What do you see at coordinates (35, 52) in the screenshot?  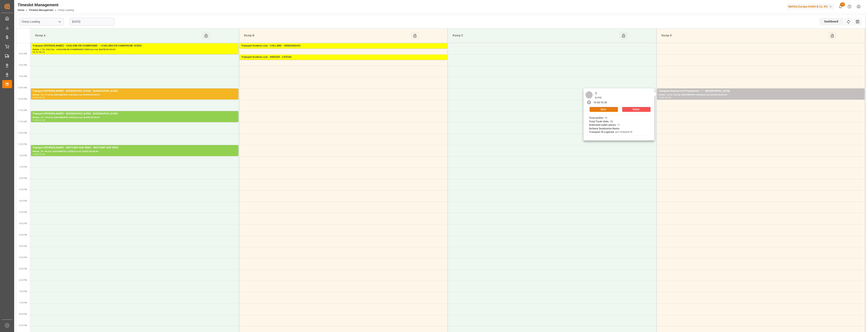 I see `div: 08:00` at bounding box center [35, 52].